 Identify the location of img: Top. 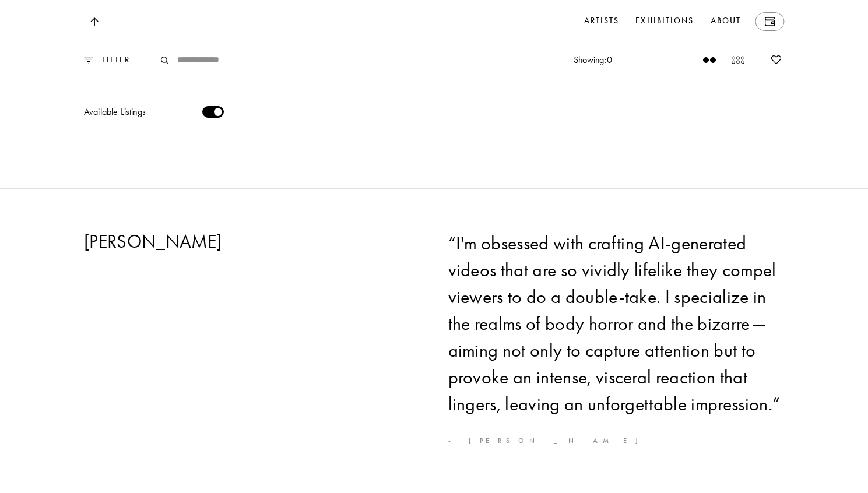
(94, 21).